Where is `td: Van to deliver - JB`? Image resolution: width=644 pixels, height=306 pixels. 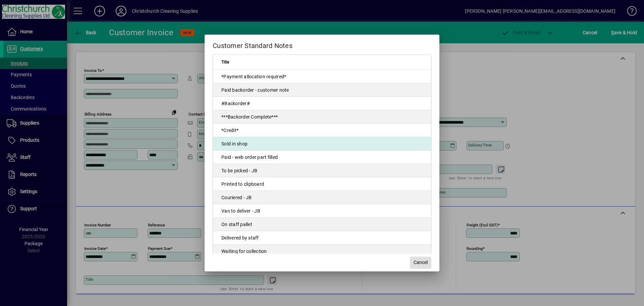 td: Van to deliver - JB is located at coordinates (322, 211).